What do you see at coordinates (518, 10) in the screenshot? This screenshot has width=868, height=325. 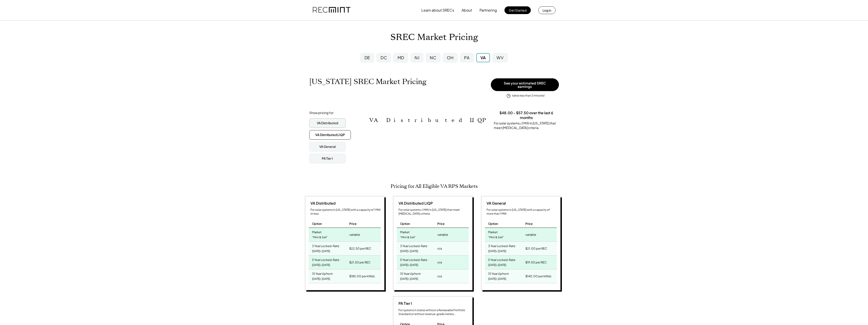 I see `button: Get Started` at bounding box center [518, 10].